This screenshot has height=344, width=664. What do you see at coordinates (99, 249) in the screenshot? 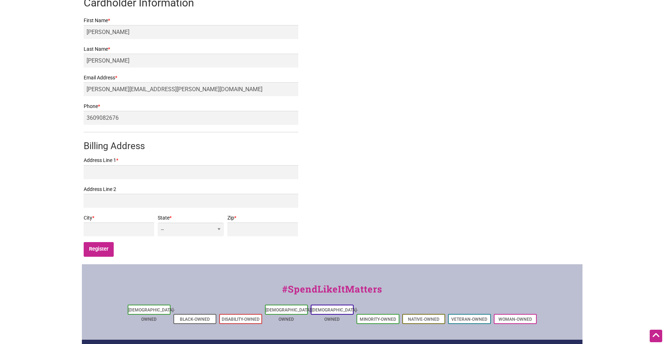
I see `input: Register` at bounding box center [99, 249].